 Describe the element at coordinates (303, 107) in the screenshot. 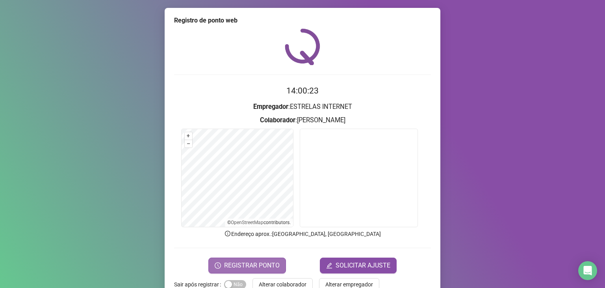

I see `h3: : ESTRELAS INTERNET` at that location.